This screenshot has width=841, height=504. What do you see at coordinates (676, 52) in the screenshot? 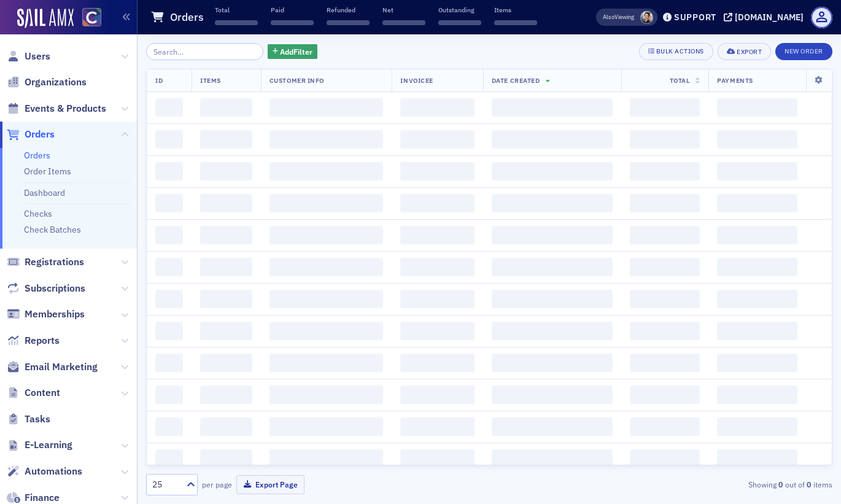
I see `button: Bulk Actions` at bounding box center [676, 52].